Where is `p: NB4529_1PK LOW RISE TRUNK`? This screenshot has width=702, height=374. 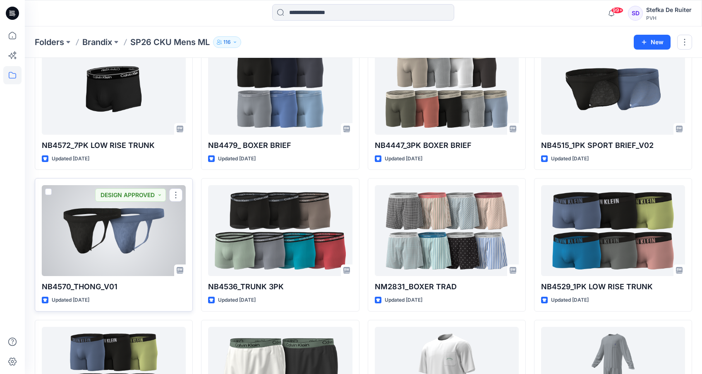 p: NB4529_1PK LOW RISE TRUNK is located at coordinates (613, 287).